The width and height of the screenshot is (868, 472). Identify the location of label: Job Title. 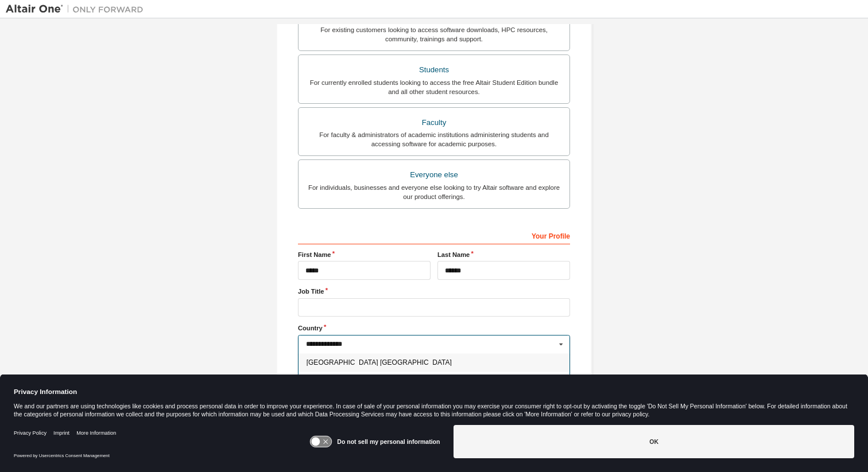
(434, 291).